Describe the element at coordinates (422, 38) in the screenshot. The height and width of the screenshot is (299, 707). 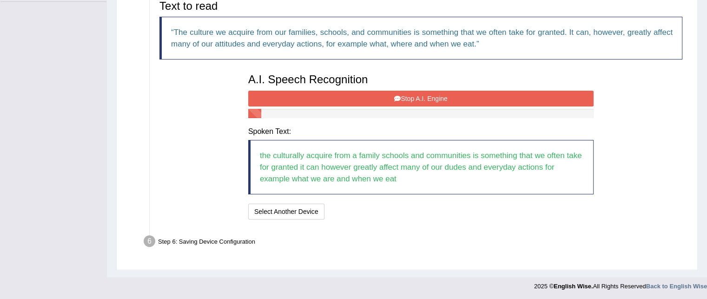
I see `q: The culture we acquire from our families, schools, and communities is something that we often tak...` at that location.